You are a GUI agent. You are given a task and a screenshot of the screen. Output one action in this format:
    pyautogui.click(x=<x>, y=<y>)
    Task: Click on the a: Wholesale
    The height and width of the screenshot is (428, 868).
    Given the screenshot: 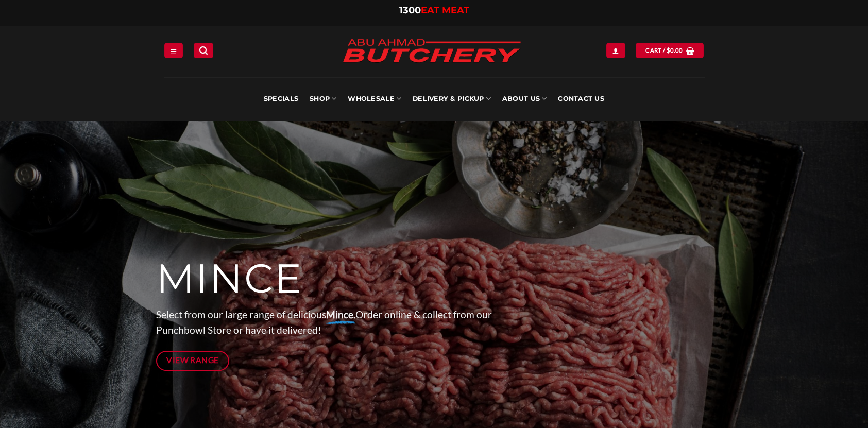 What is the action you would take?
    pyautogui.click(x=375, y=99)
    